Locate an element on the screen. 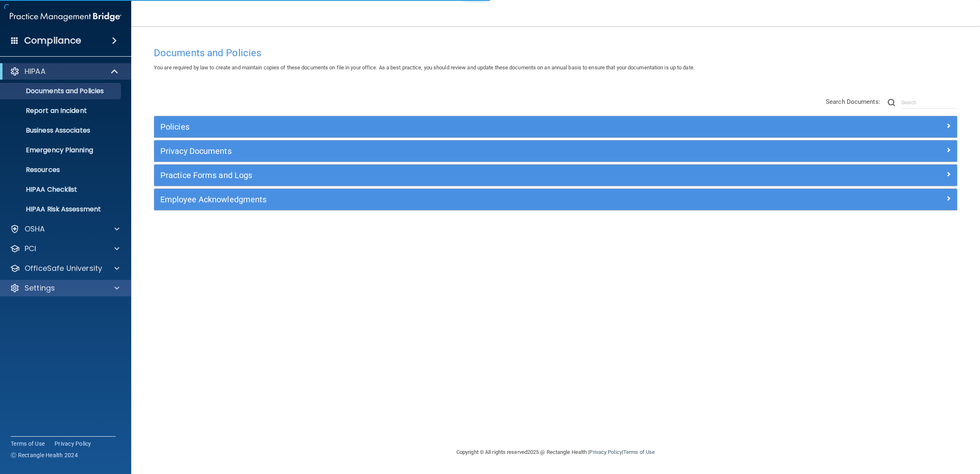  img: ic-search.3b580494.png is located at coordinates (892, 103).